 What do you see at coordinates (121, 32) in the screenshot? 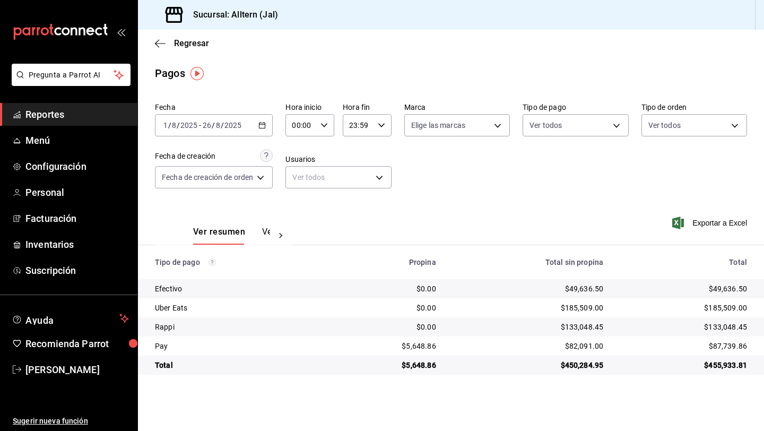
I see `button: open_drawer_menu` at bounding box center [121, 32].